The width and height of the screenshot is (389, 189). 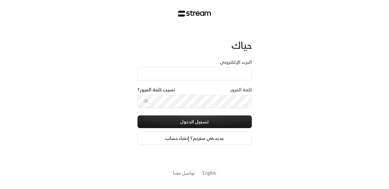 I want to click on label: البريد الإلكتروني, so click(x=236, y=62).